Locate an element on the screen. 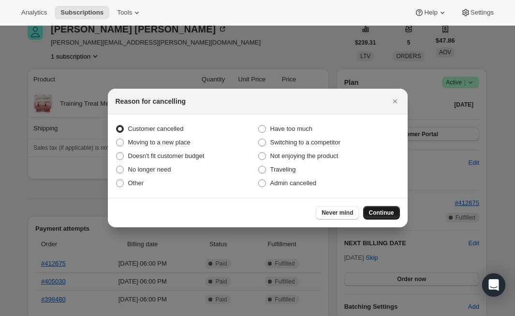 This screenshot has width=515, height=316. span: Doesn't fit customer budget is located at coordinates (166, 155).